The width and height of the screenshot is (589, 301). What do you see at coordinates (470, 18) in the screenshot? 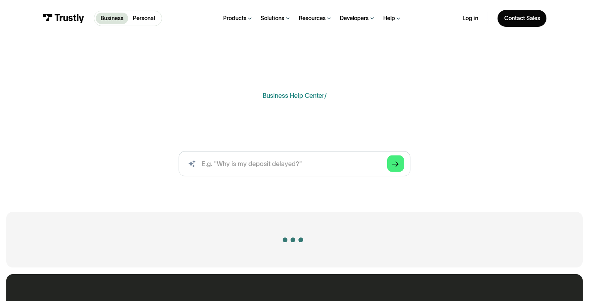
I see `a: Log in` at bounding box center [470, 18].